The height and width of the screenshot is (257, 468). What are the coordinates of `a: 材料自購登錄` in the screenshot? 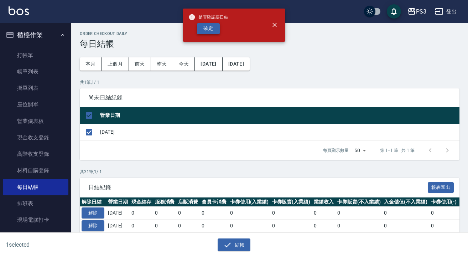 It's located at (36, 170).